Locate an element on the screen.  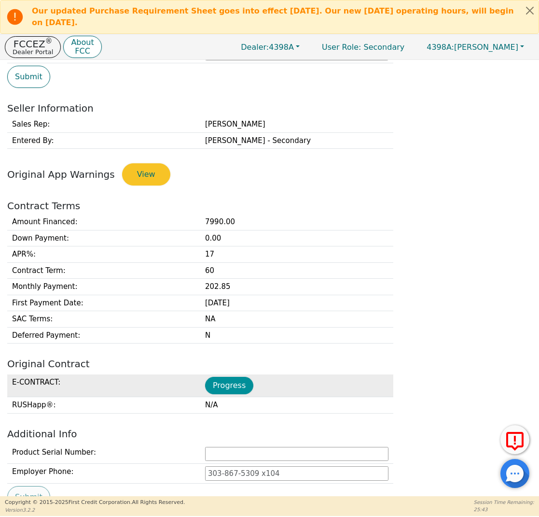
button: AboutFCC is located at coordinates (82, 47).